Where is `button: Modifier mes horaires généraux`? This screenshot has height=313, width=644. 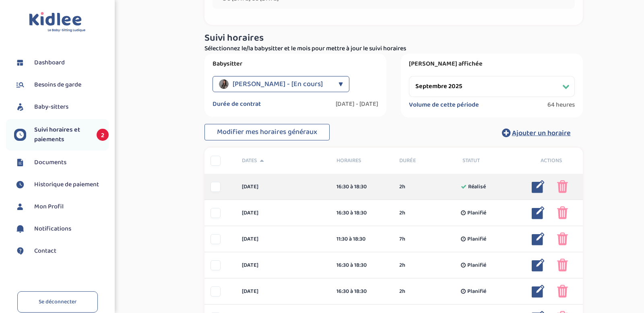 button: Modifier mes horaires généraux is located at coordinates (267, 133).